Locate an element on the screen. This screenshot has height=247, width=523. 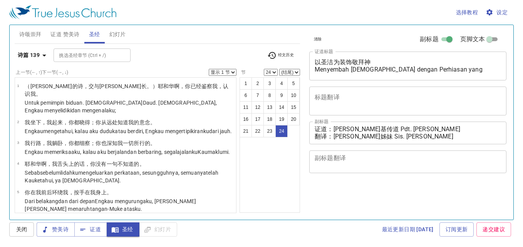
button: 1 is located at coordinates (246, 84).